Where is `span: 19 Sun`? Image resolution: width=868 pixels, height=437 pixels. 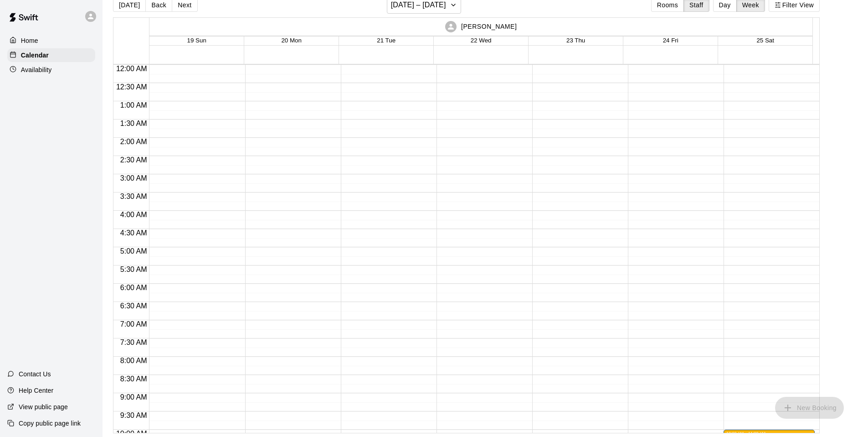
span: 19 Sun is located at coordinates (197, 40).